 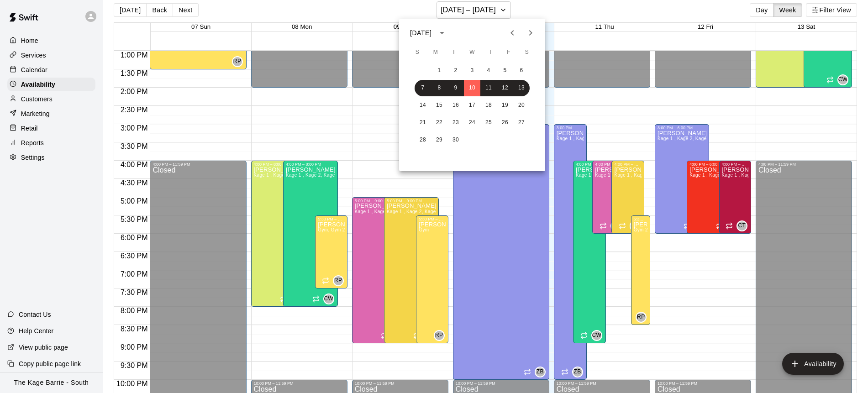 I want to click on span: Thursday, so click(x=490, y=52).